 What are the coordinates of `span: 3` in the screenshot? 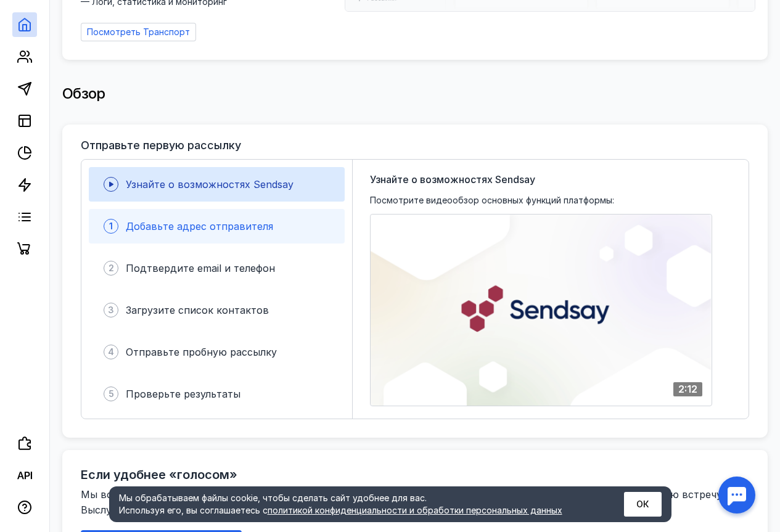 It's located at (111, 310).